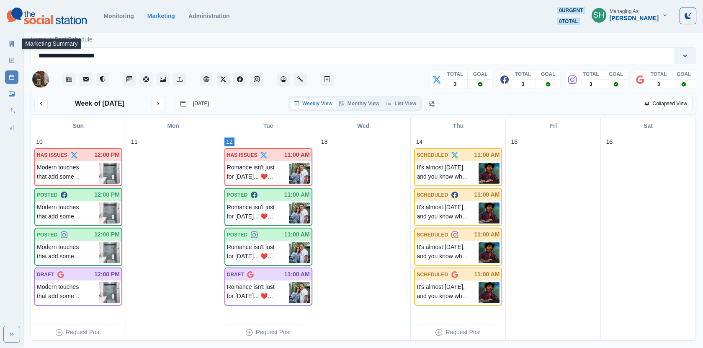 This screenshot has width=703, height=348. I want to click on p: POSTED, so click(237, 195).